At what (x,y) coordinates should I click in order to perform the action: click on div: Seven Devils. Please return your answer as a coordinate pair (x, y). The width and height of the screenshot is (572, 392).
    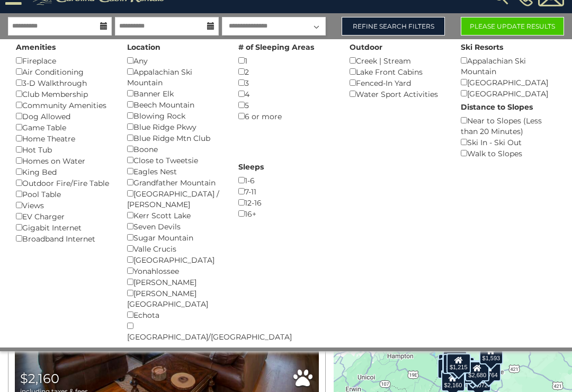
    Looking at the image, I should click on (175, 226).